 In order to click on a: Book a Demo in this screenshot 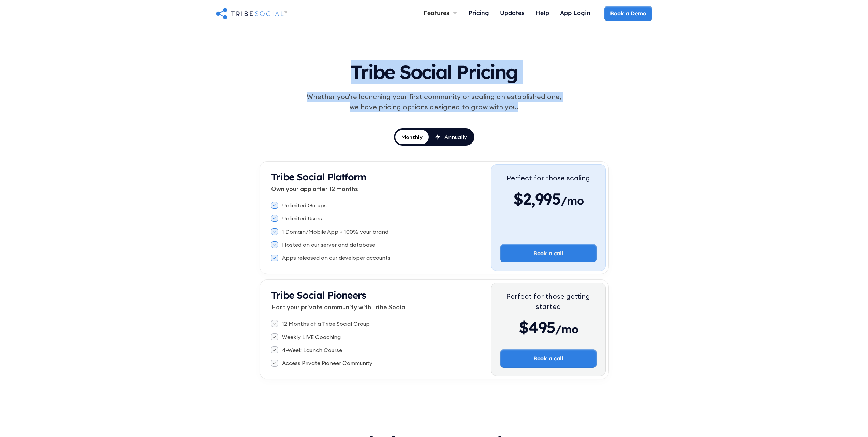, I will do `click(628, 14)`.